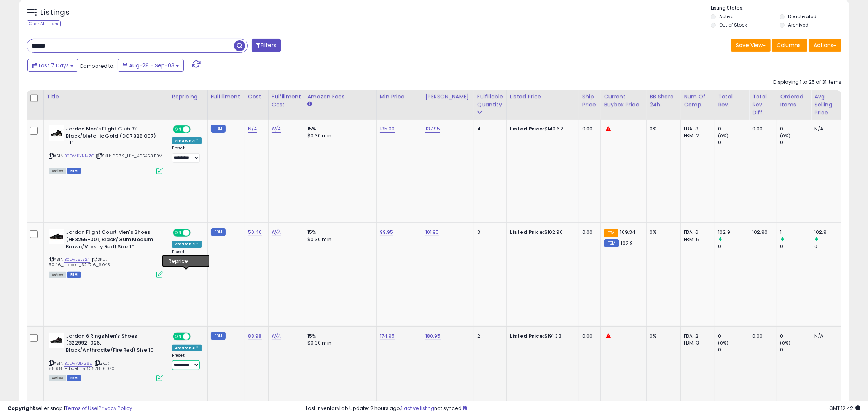  I want to click on div: FBM: 2, so click(696, 136).